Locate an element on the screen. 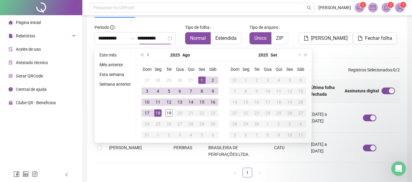  td: 2025-08-08 is located at coordinates (202, 91).